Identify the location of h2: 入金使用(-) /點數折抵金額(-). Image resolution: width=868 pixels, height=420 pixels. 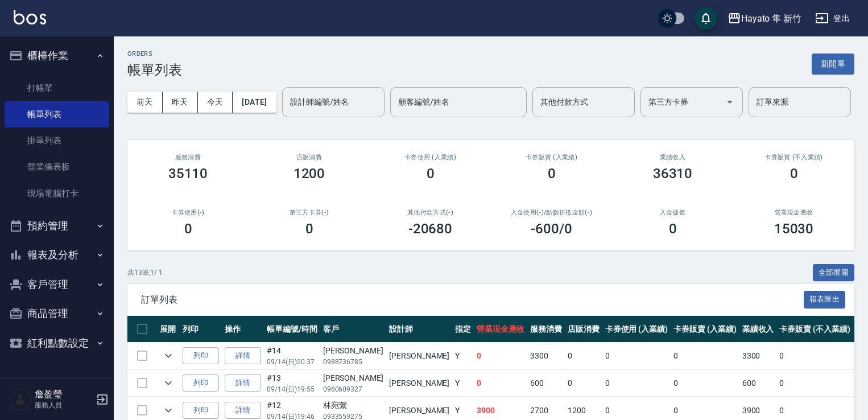
(552, 213).